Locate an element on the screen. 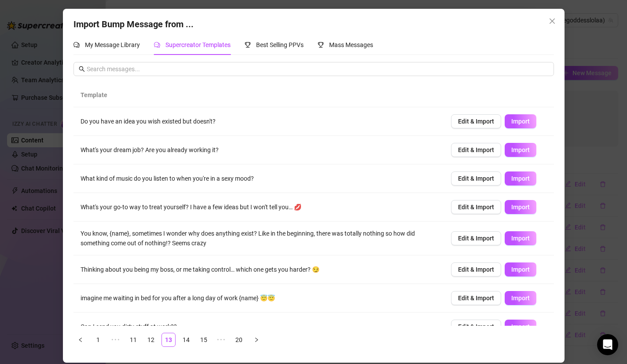  span: Best Selling PPVs is located at coordinates (280, 45).